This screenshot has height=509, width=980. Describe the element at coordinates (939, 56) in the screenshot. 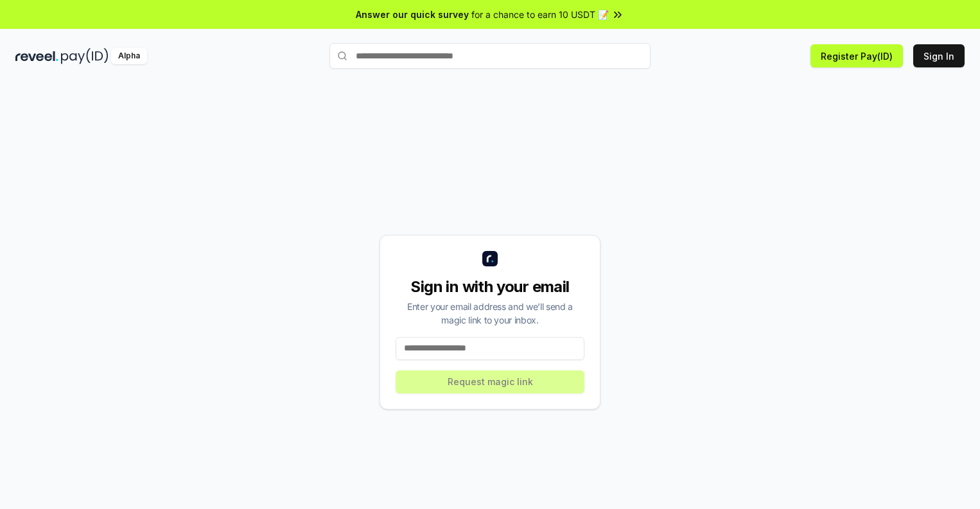

I see `button: Sign In` at that location.